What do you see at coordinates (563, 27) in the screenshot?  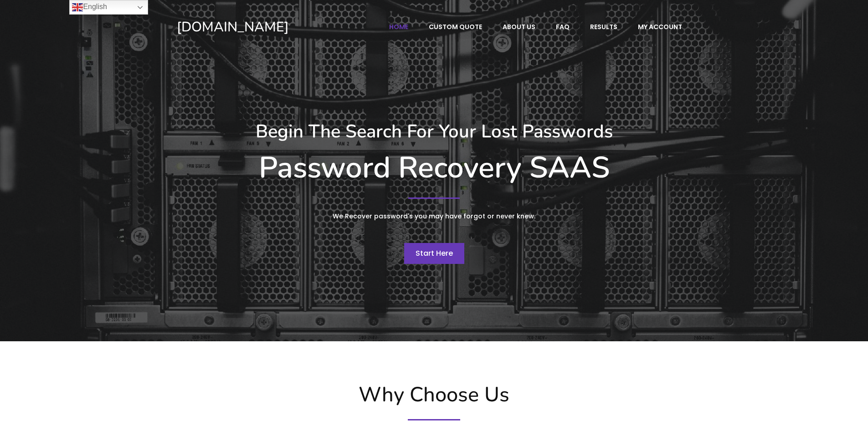 I see `a: FAQ` at bounding box center [563, 27].